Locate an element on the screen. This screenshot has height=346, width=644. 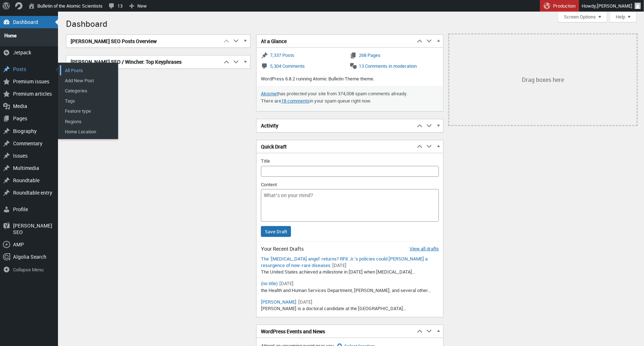
a: Feature type is located at coordinates (89, 111).